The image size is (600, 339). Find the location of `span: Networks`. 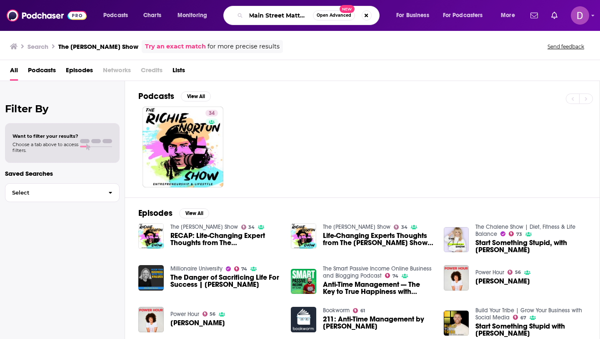

span: Networks is located at coordinates (117, 72).